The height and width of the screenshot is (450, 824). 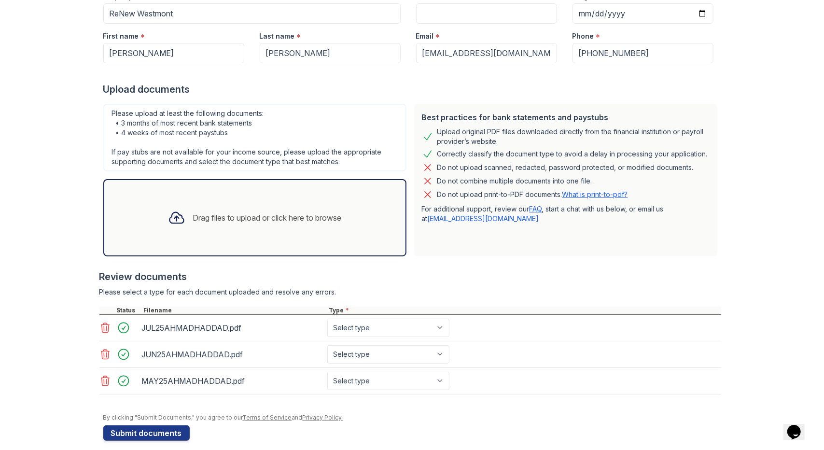 I want to click on div: Upload documents, so click(x=412, y=89).